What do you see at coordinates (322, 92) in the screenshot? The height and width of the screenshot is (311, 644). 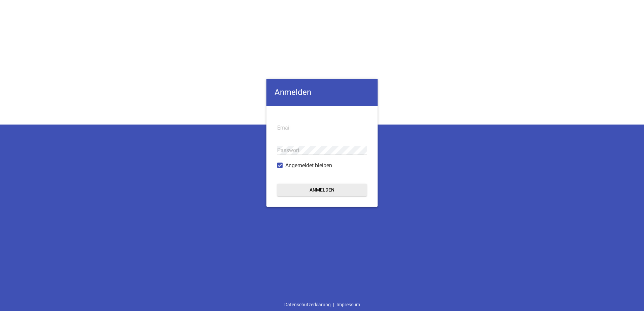 I see `h4: Anmelden` at bounding box center [322, 92].